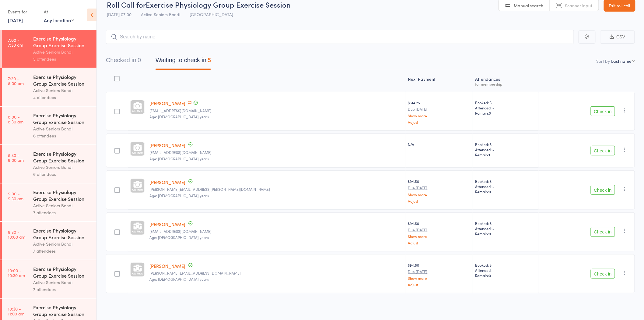 The height and width of the screenshot is (320, 644). Describe the element at coordinates (59, 20) in the screenshot. I see `div: Any location` at that location.